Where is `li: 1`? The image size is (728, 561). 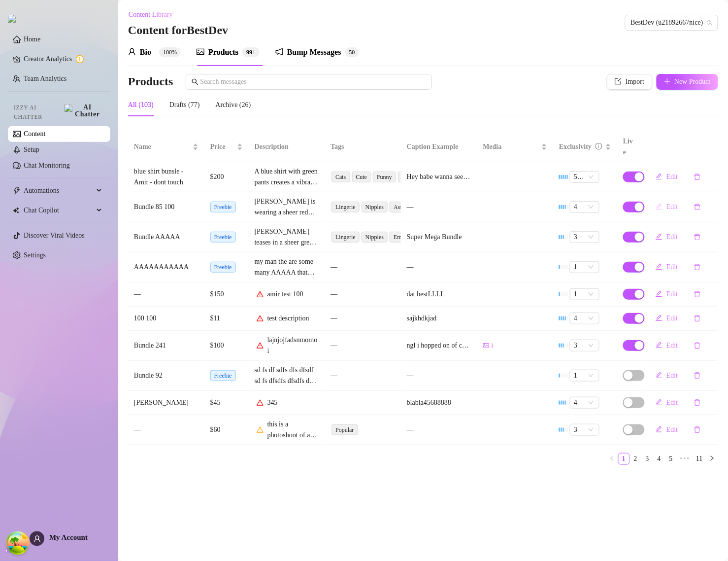 li: 1 is located at coordinates (624, 458).